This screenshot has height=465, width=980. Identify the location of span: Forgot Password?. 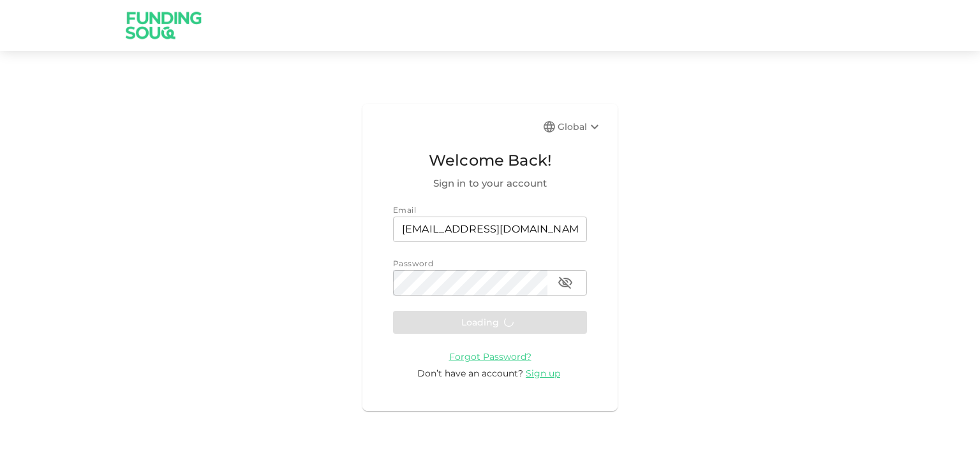
(490, 357).